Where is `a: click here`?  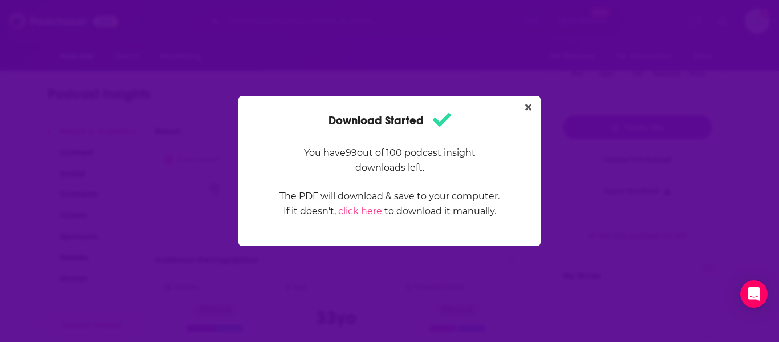
a: click here is located at coordinates (360, 211).